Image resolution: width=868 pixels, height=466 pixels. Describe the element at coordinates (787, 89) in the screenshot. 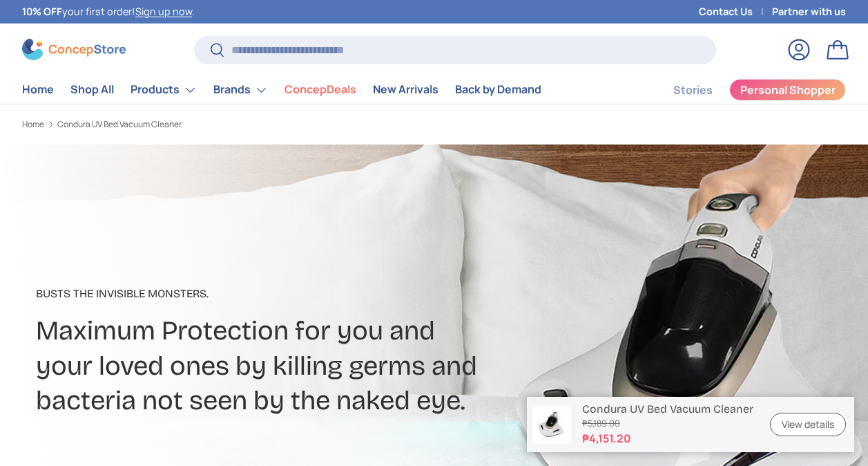

I see `a: Personal Shopper` at that location.